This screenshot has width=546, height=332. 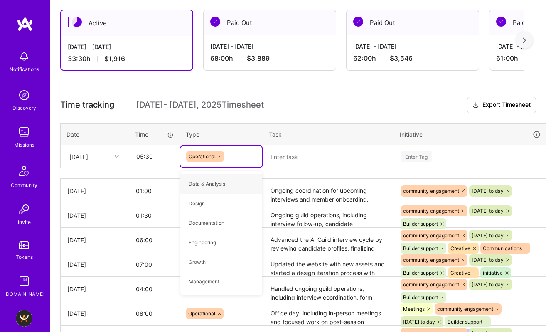 What do you see at coordinates (24, 95) in the screenshot?
I see `img: discovery` at bounding box center [24, 95].